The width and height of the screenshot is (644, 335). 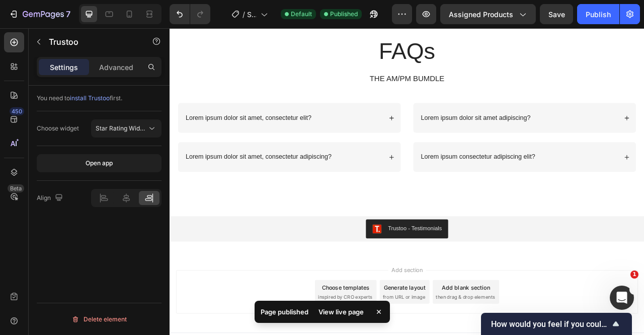 What do you see at coordinates (113, 164) in the screenshot?
I see `p: Lorem ipsum dolor sit amet, consectetur adipiscing?` at bounding box center [113, 164].